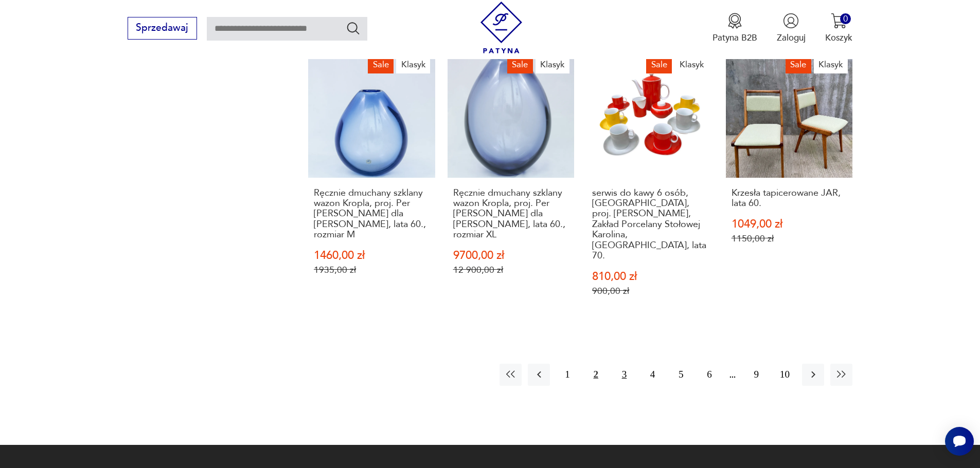  I want to click on a: Ikona medaluPatyna B2B, so click(735, 28).